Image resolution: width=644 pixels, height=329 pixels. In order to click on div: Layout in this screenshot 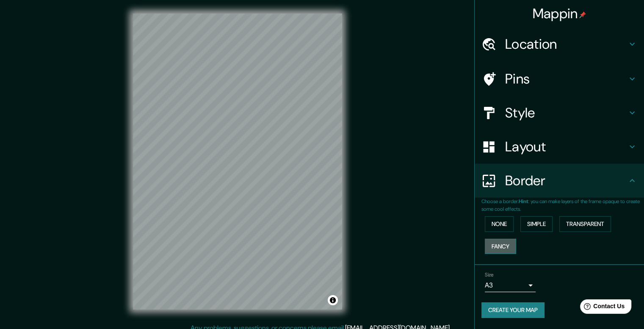, I will do `click(559, 147)`.